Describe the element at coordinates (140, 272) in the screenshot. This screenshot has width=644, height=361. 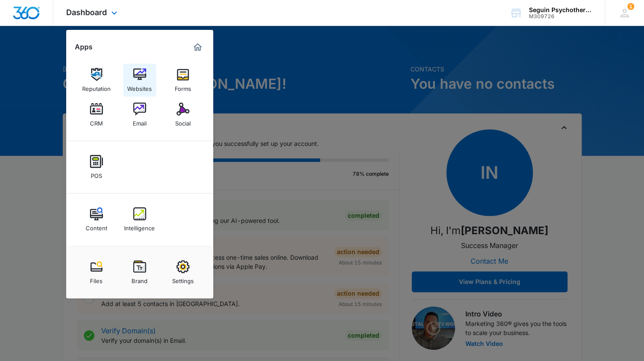
I see `a: Brand` at that location.